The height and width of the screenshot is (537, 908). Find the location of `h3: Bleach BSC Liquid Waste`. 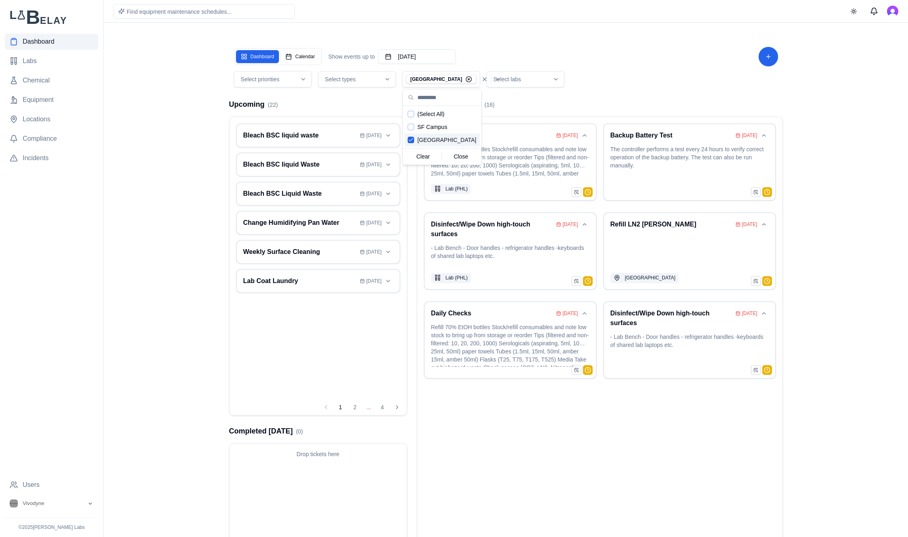

h3: Bleach BSC Liquid Waste is located at coordinates (300, 194).